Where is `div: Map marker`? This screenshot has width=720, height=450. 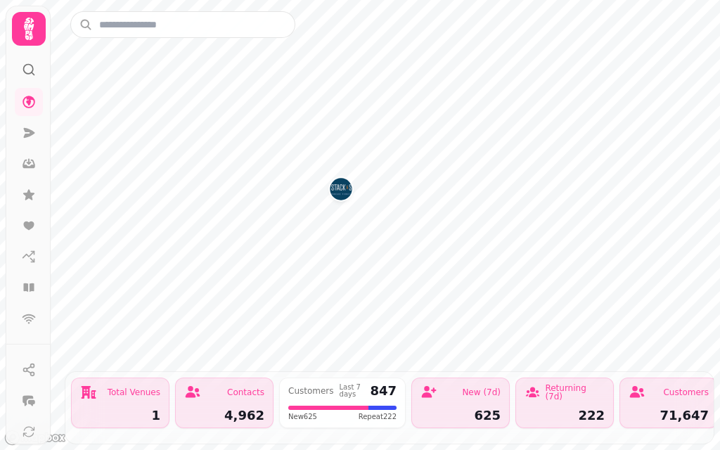 div: Map marker is located at coordinates (341, 191).